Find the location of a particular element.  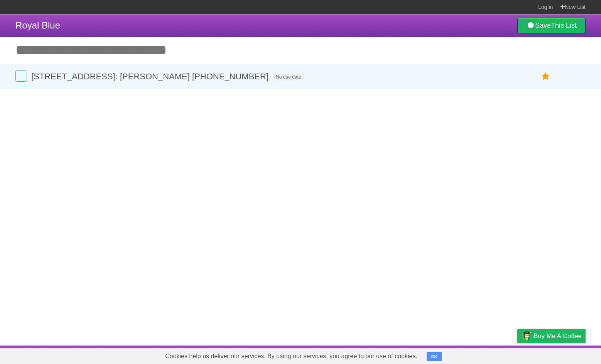

label: Star task is located at coordinates (546, 76).